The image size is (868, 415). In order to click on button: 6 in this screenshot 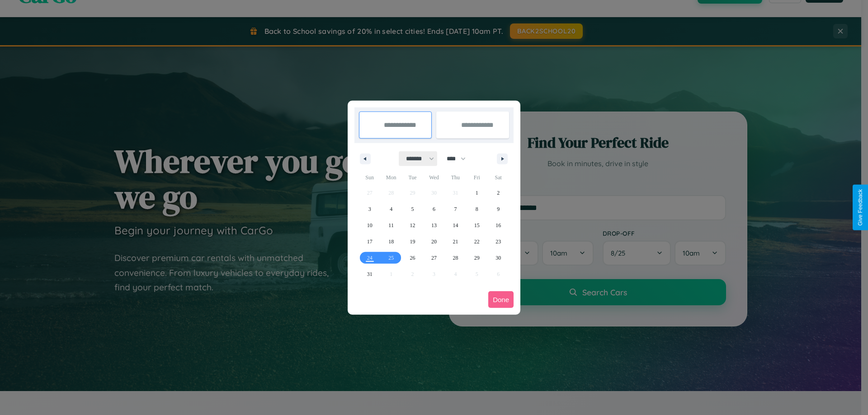, I will do `click(433, 209)`.